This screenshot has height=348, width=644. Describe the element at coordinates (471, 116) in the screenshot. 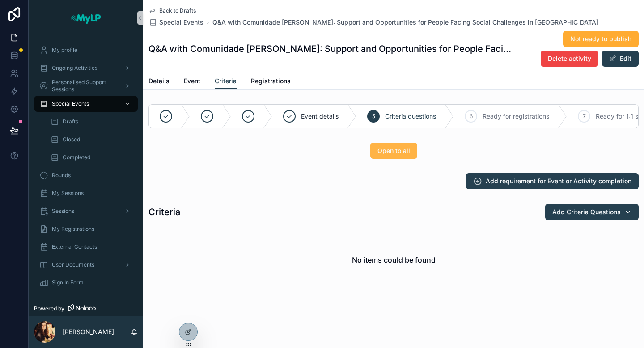

I see `span: 6` at that location.